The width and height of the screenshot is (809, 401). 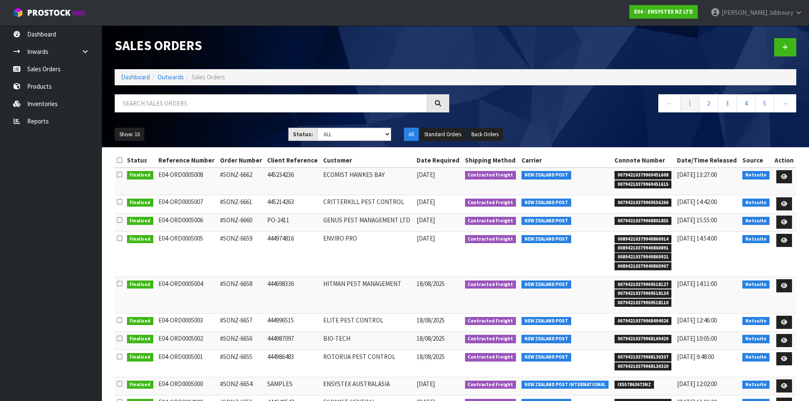 I want to click on td: #SONZ-6654, so click(x=241, y=386).